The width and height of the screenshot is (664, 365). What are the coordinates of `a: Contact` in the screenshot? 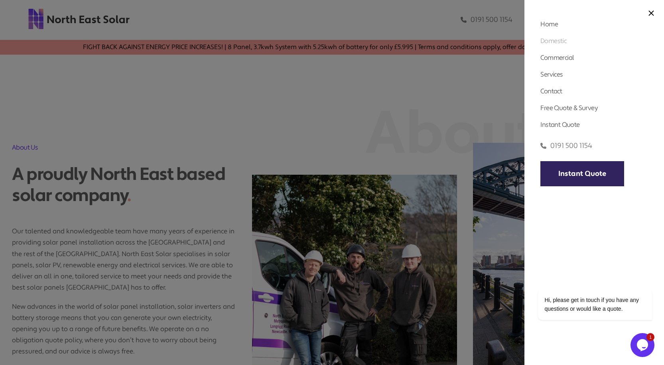 It's located at (551, 91).